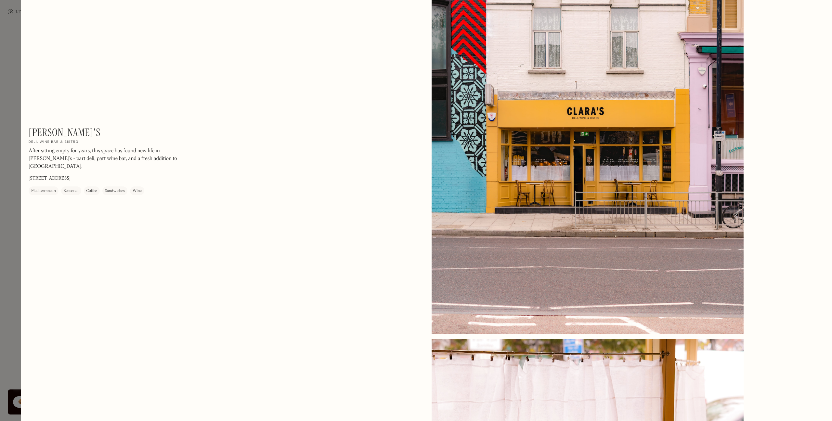  I want to click on div: Mediterranean, so click(44, 191).